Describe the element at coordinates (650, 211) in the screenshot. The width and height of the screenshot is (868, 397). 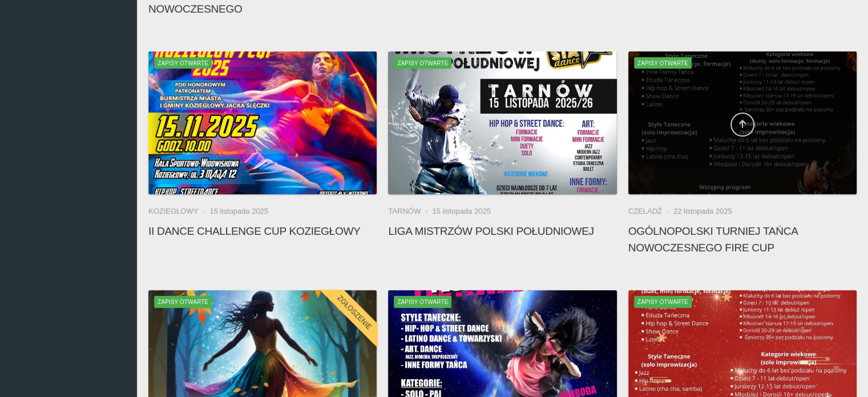
I see `li: Czeladź` at that location.